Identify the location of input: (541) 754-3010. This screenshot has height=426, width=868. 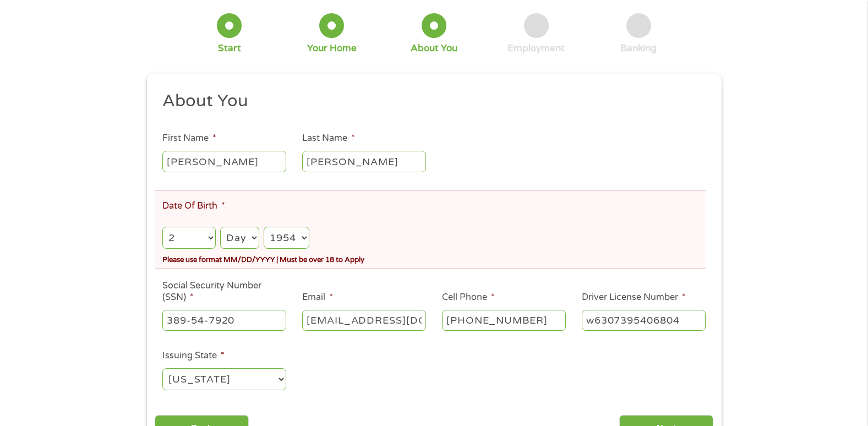
(504, 320).